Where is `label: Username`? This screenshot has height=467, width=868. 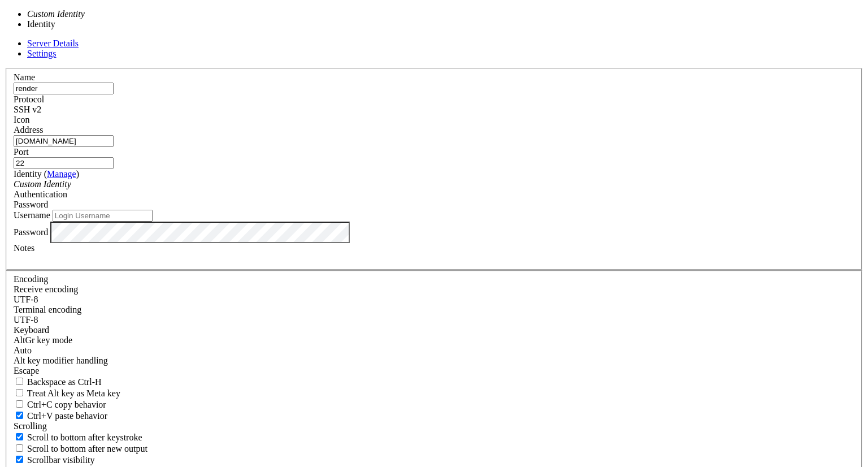
label: Username is located at coordinates (31, 215).